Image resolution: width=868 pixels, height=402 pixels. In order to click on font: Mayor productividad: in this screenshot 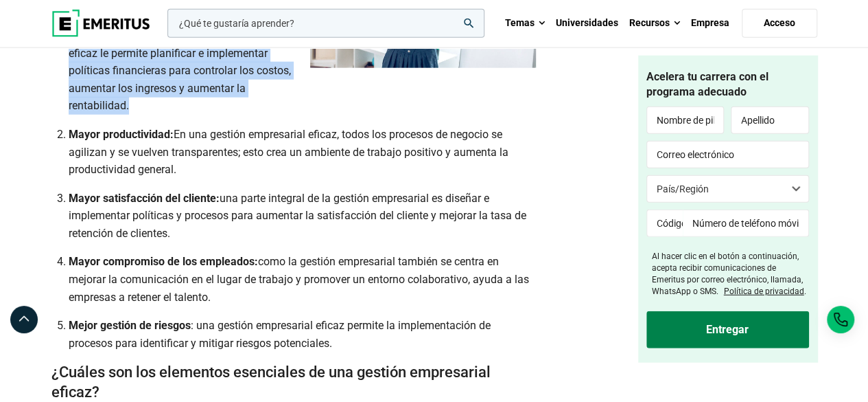, I will do `click(121, 134)`.